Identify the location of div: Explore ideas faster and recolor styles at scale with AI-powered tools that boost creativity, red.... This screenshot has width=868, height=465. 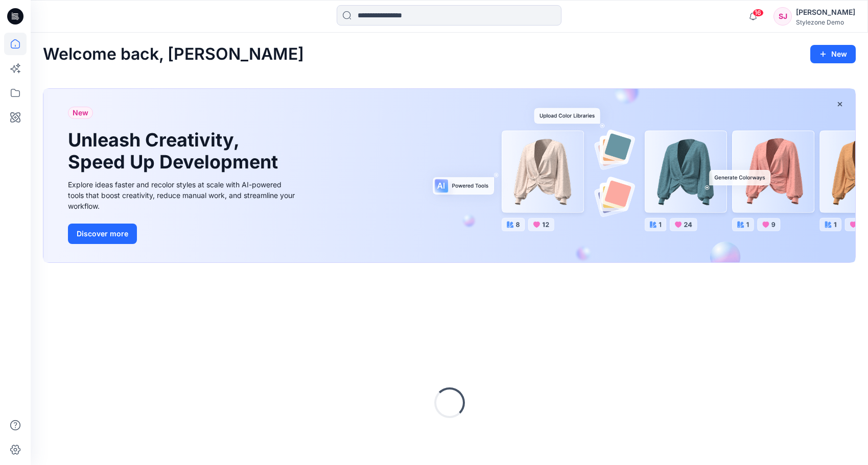
(183, 195).